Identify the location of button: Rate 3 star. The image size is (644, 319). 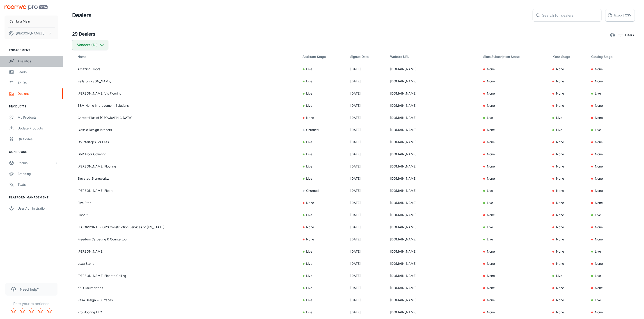
(32, 311).